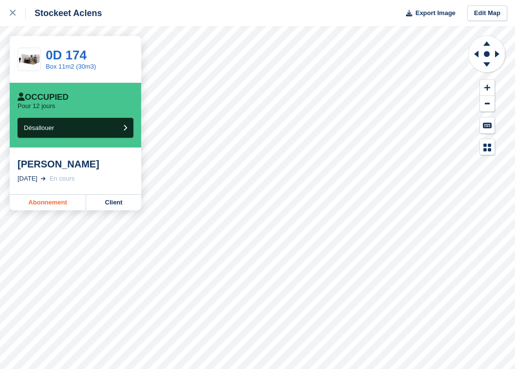 Image resolution: width=515 pixels, height=369 pixels. I want to click on button: Zoom Out, so click(487, 104).